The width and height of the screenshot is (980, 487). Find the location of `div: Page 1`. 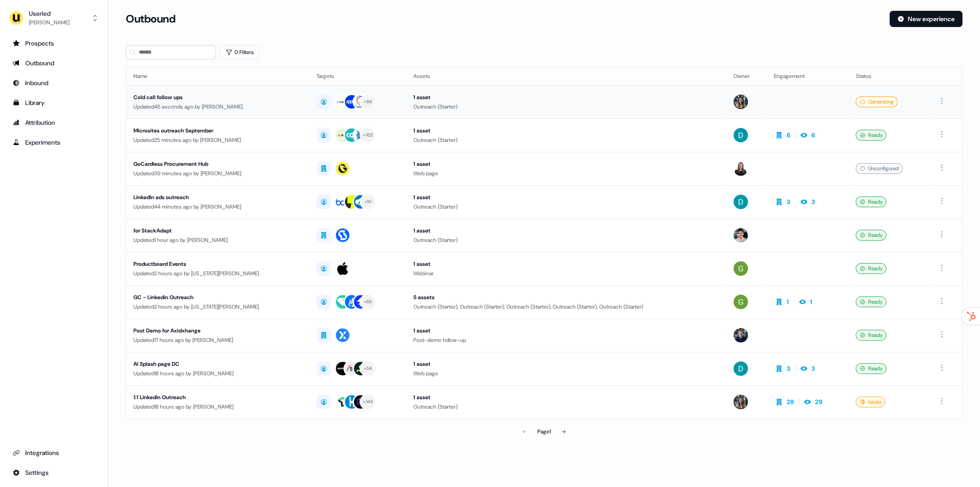

div: Page 1 is located at coordinates (544, 431).